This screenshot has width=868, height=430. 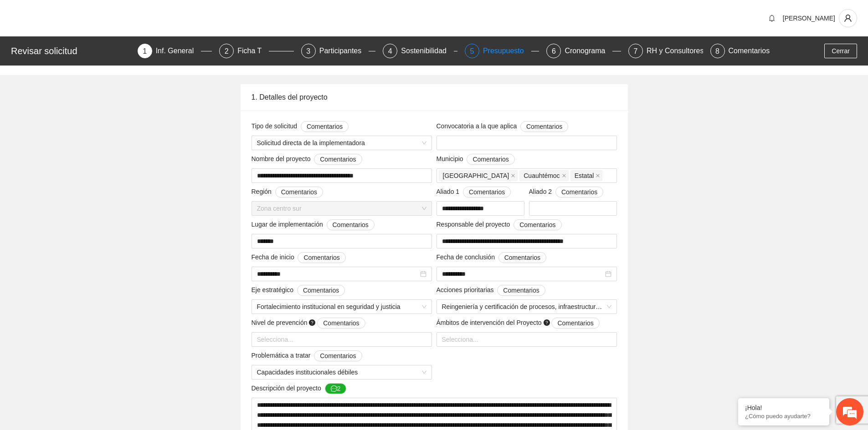 I want to click on div: 6Cronograma, so click(x=583, y=51).